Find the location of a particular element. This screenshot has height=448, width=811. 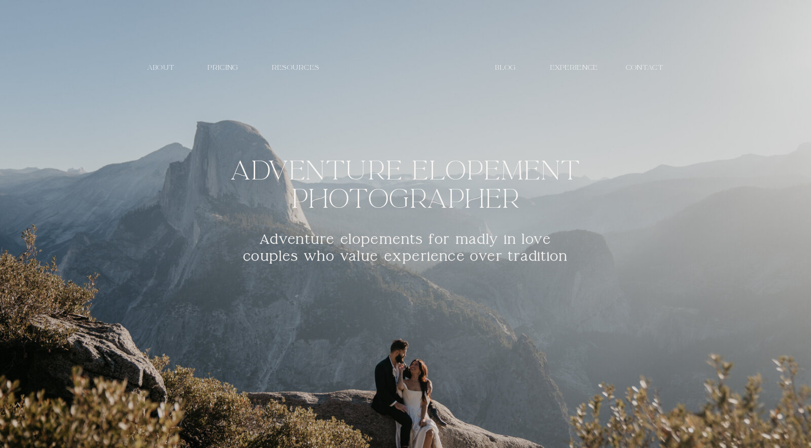

a: Blog is located at coordinates (506, 67).